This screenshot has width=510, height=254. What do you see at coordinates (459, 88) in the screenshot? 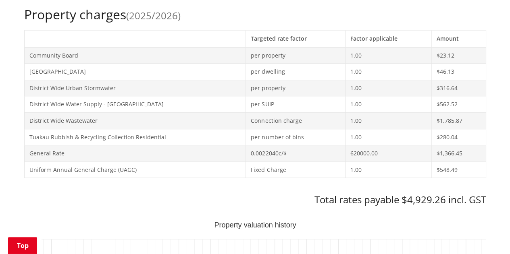
I see `td: $316.64` at bounding box center [459, 88].